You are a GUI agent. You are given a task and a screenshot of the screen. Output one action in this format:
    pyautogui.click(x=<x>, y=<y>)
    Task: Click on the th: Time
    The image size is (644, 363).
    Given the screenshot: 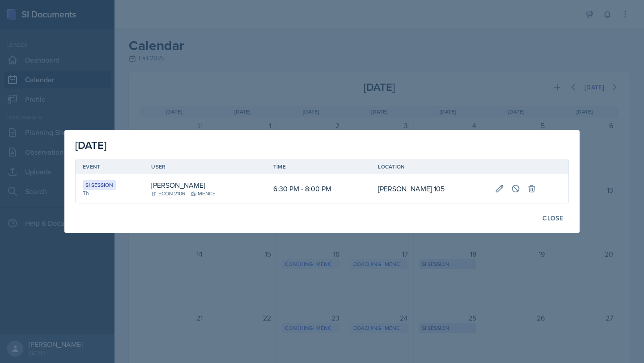 What is the action you would take?
    pyautogui.click(x=318, y=167)
    